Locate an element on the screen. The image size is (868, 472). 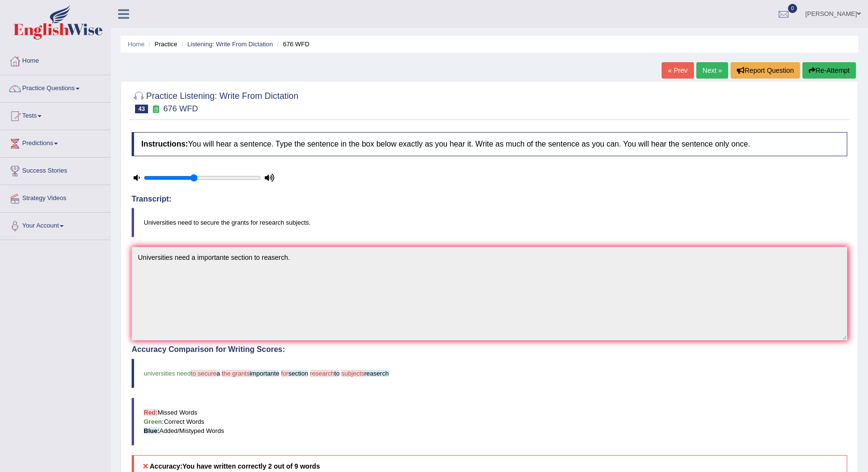
h2: Practice Listening: Write From Dictation is located at coordinates (215, 101).